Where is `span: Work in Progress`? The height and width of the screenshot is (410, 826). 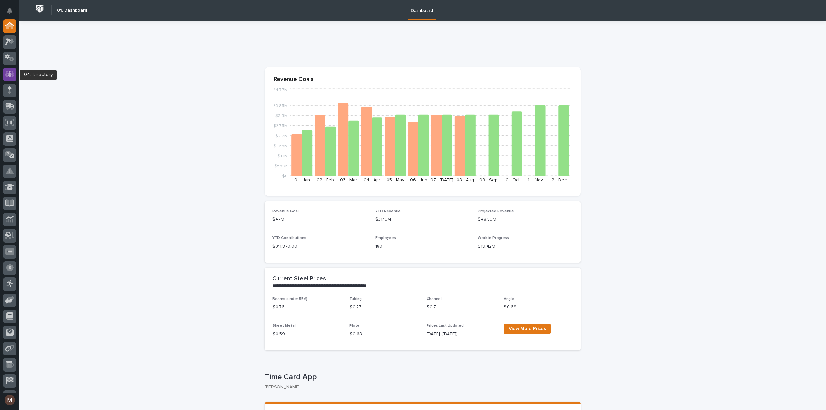
span: Work in Progress is located at coordinates (493, 238).